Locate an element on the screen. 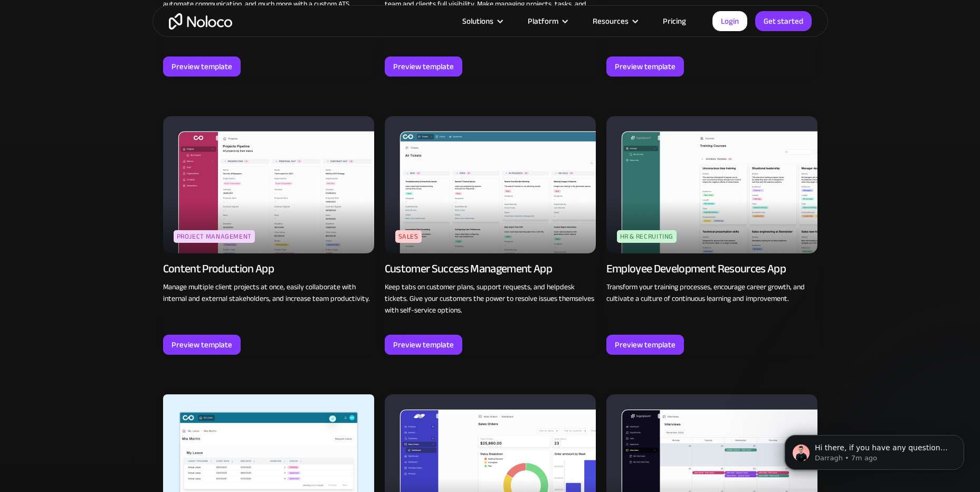  a: Login is located at coordinates (730, 21).